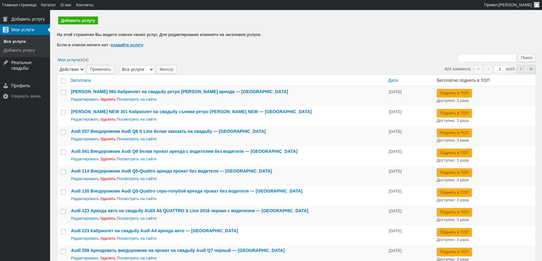 This screenshot has width=542, height=261. Describe the element at coordinates (78, 20) in the screenshot. I see `a: Добавить услугу` at that location.